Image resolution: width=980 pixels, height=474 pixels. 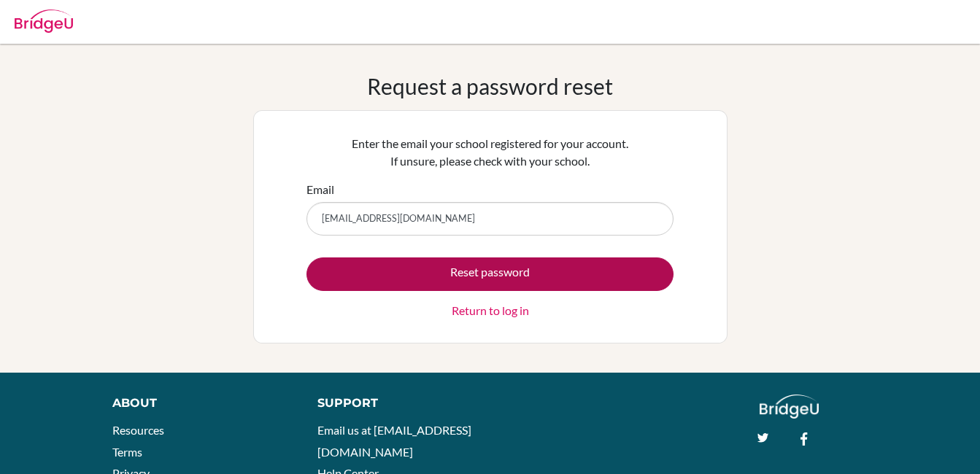 I want to click on img: logo_white@2x-f4f0deed5e89b7ecb1c2cc34c3e3d731f90f0f143d5ea2071677605dd97b5244.png, so click(x=788, y=406).